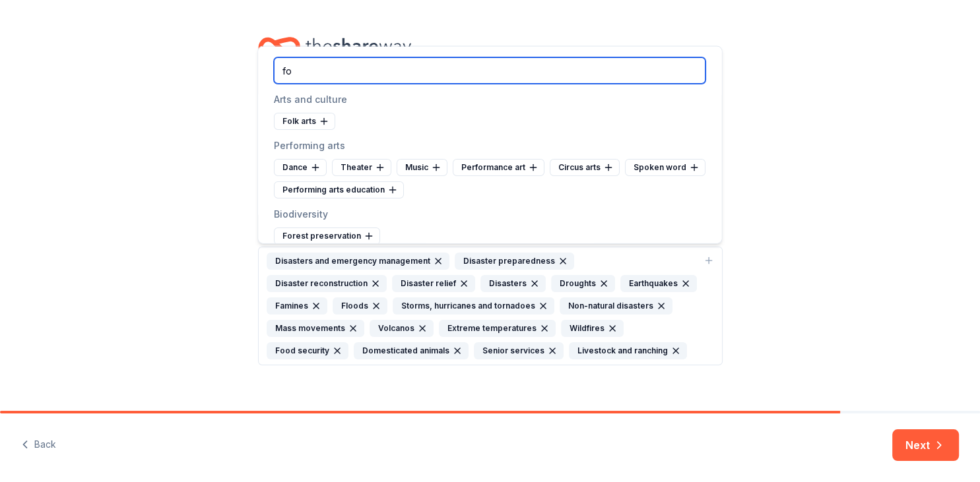 Image resolution: width=980 pixels, height=482 pixels. Describe the element at coordinates (411, 351) in the screenshot. I see `div: Domesticated animals` at that location.